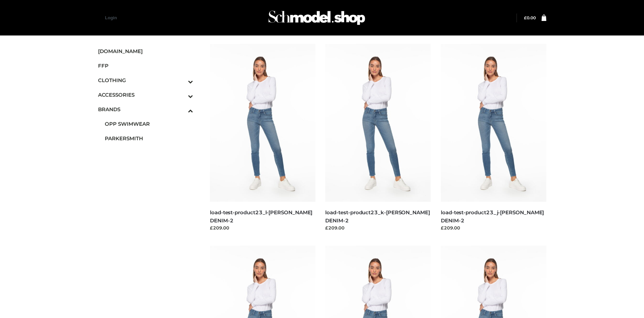 The image size is (644, 318). I want to click on span: PARKERSMITH, so click(149, 138).